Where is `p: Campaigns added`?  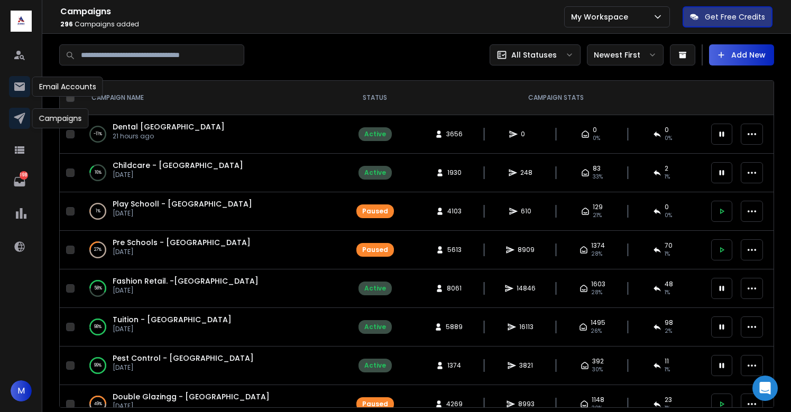
p: Campaigns added is located at coordinates (312, 24).